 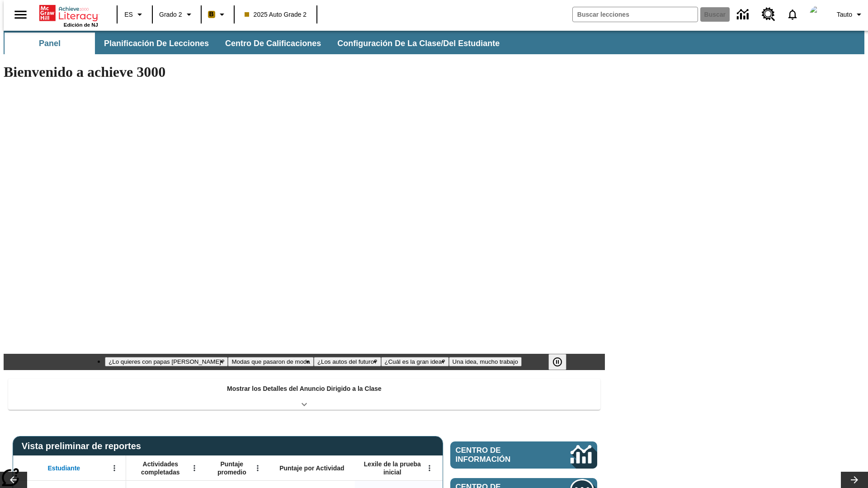 I want to click on div: Mostrar los Detalles del Anuncio Dirigido a la Clase, so click(x=304, y=394).